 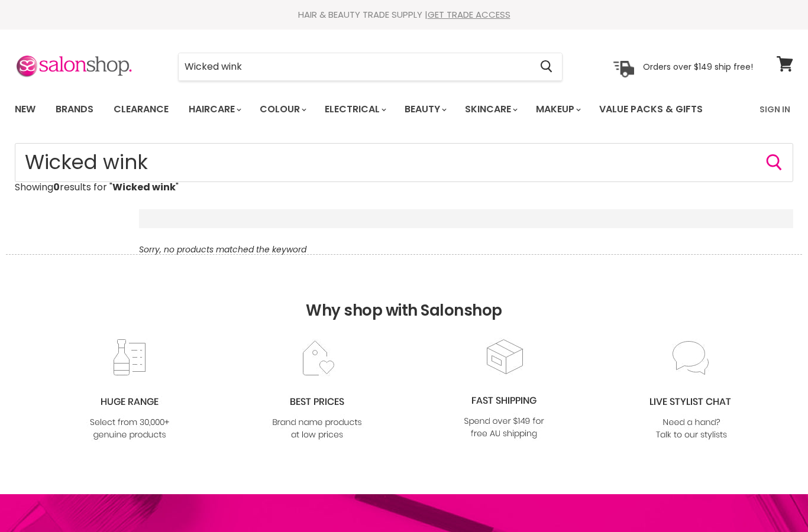 What do you see at coordinates (774, 109) in the screenshot?
I see `a: Sign In` at bounding box center [774, 109].